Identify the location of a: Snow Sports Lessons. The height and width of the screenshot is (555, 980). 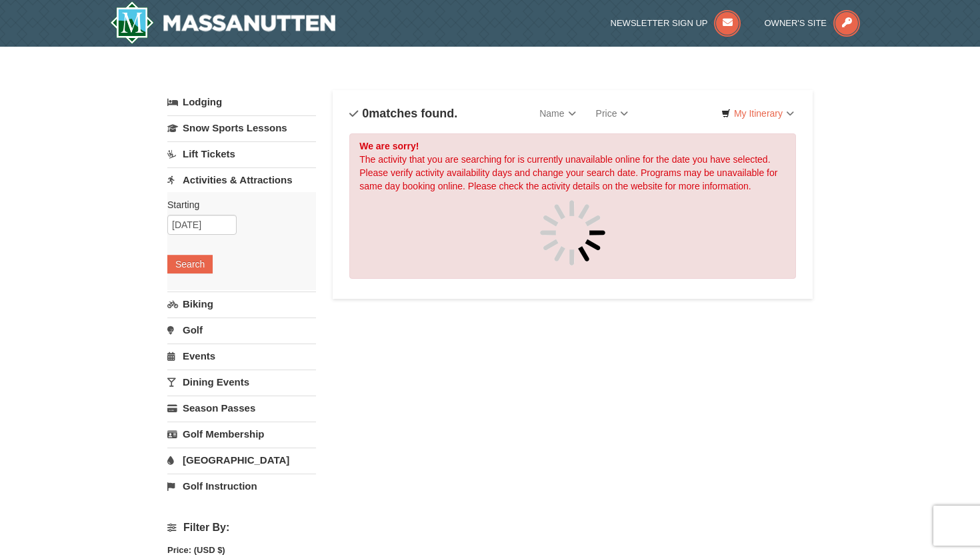
(242, 128).